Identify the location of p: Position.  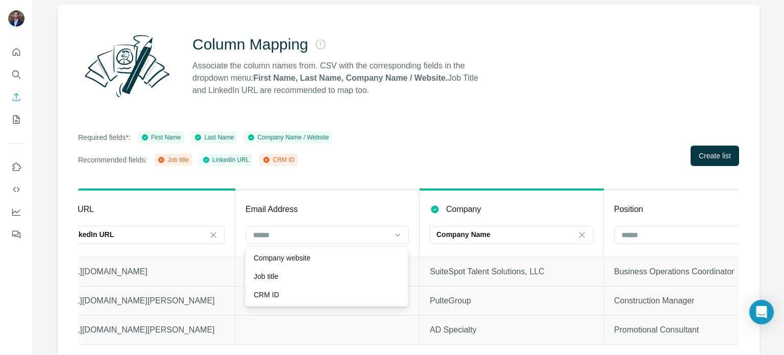
(628, 209).